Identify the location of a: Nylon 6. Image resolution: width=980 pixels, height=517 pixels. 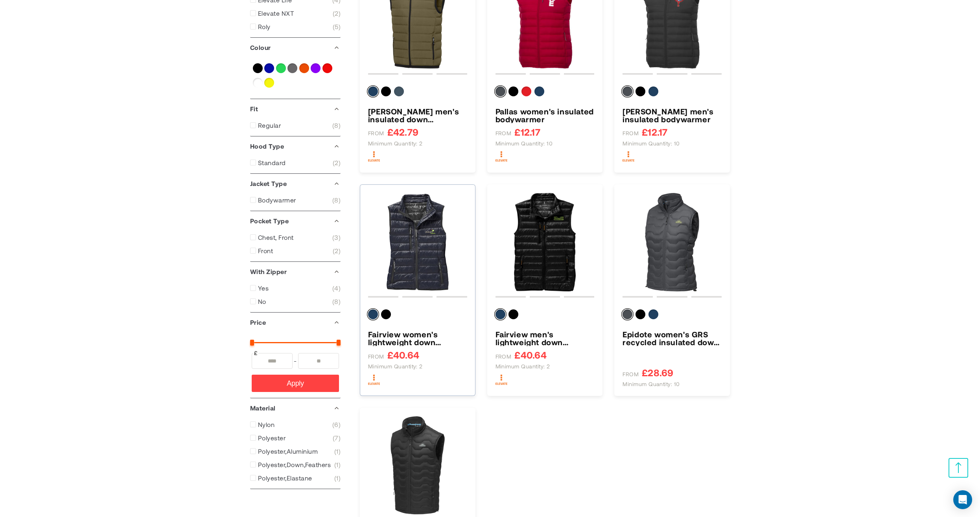
(295, 425).